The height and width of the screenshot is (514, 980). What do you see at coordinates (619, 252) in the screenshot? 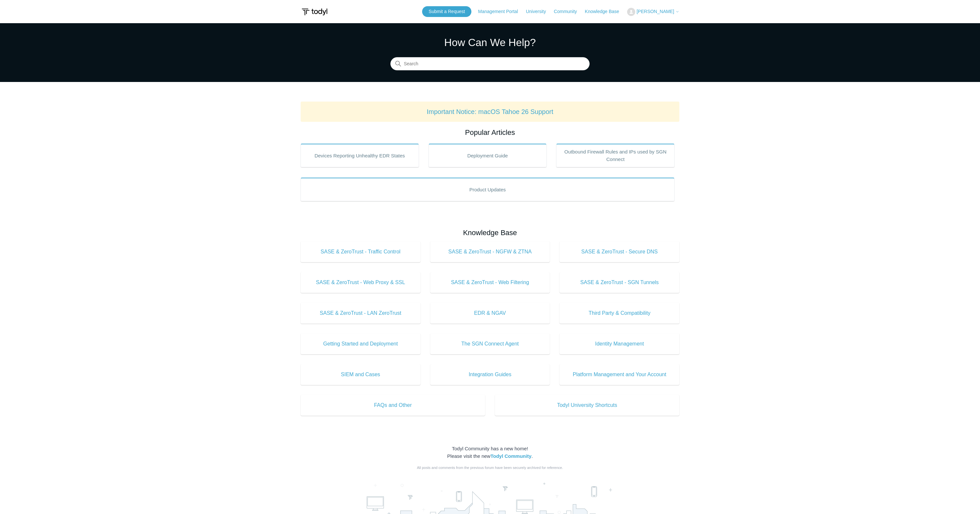
I see `a: SASE & ZeroTrust - Secure DNS` at bounding box center [619, 252].